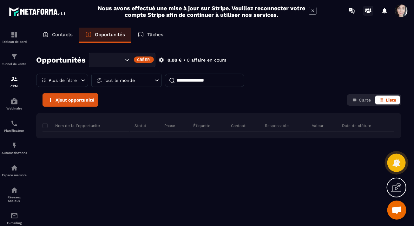 The width and height of the screenshot is (414, 226). What do you see at coordinates (62, 35) in the screenshot?
I see `p: Contacts` at bounding box center [62, 35].